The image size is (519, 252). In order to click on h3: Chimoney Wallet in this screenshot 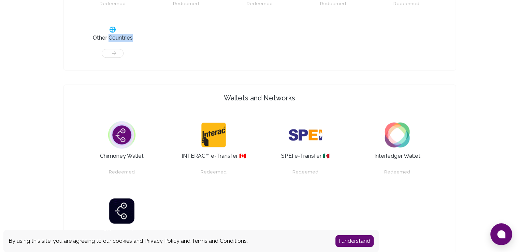, I will do `click(122, 156)`.